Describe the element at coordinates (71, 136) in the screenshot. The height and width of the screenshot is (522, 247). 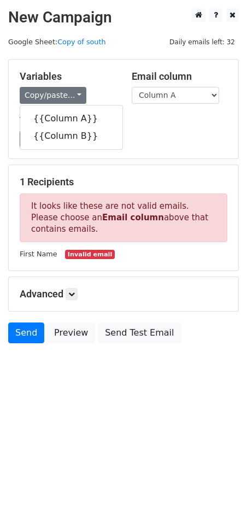
I see `a: {{Column B}}` at that location.